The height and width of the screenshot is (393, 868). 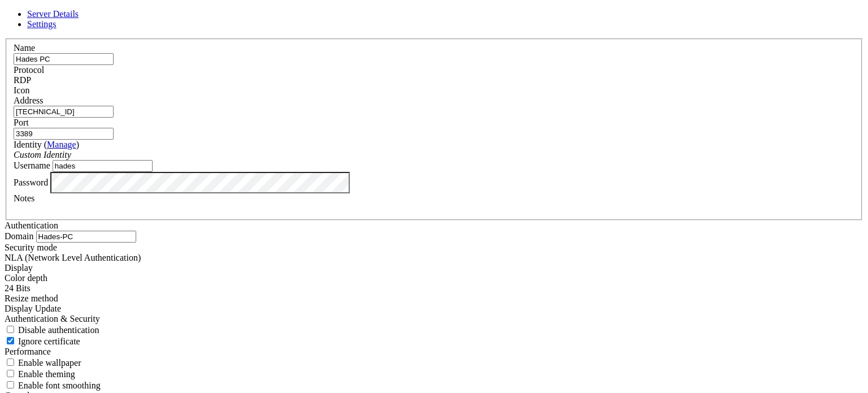 What do you see at coordinates (10, 385) in the screenshot?
I see `input: Enable font smoothing` at bounding box center [10, 385].